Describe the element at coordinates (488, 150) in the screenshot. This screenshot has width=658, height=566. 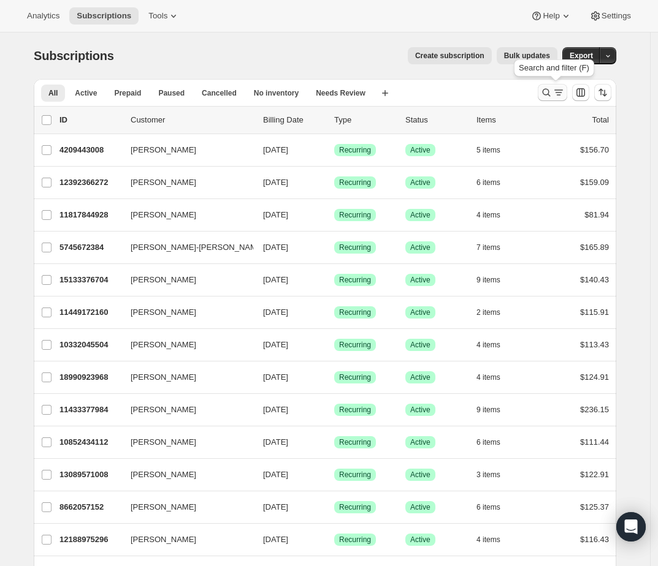
I see `span: 5 items` at that location.